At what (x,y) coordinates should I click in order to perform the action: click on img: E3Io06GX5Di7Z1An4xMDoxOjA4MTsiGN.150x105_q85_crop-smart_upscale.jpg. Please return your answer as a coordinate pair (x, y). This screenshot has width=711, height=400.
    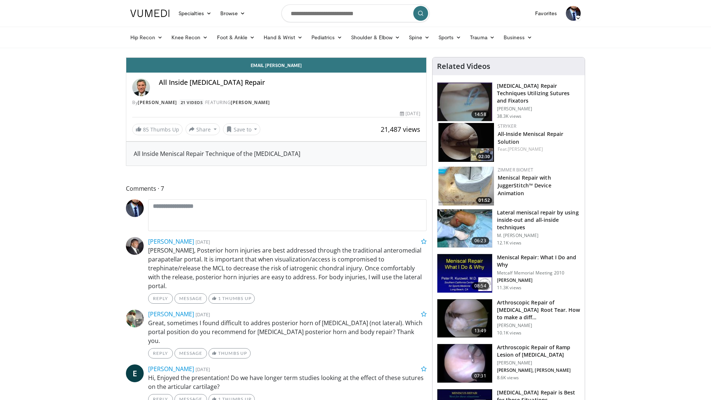
    Looking at the image, I should click on (464, 318).